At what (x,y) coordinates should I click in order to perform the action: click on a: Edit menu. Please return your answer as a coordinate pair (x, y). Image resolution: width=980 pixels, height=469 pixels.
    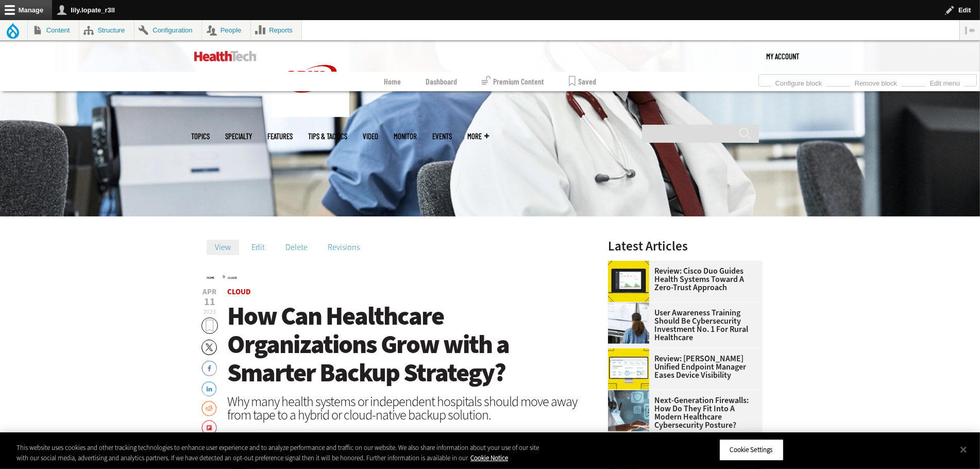
    Looking at the image, I should click on (945, 82).